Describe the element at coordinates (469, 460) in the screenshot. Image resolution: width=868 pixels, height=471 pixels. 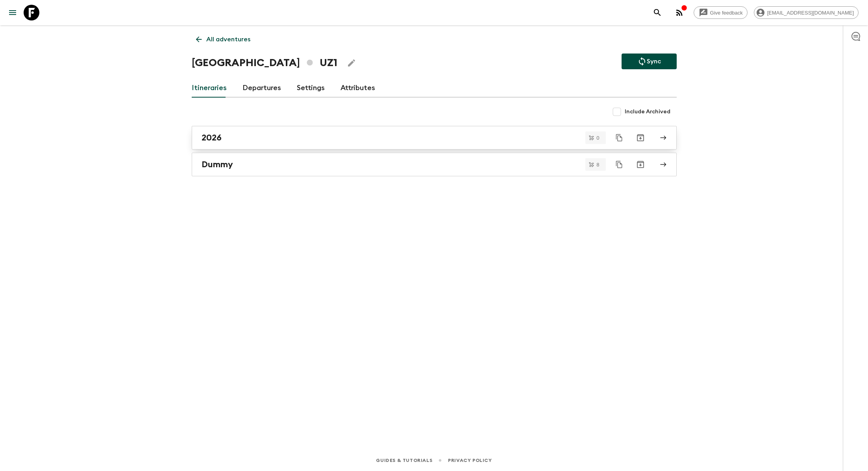
I see `a: Privacy Policy` at that location.